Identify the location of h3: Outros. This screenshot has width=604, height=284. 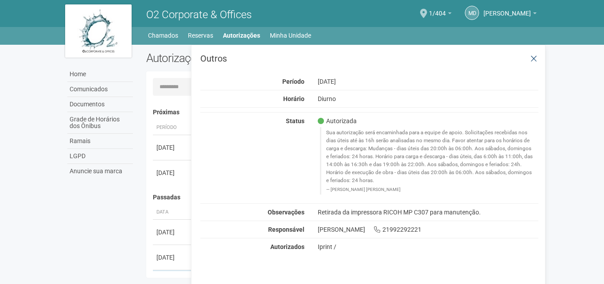
(369, 59).